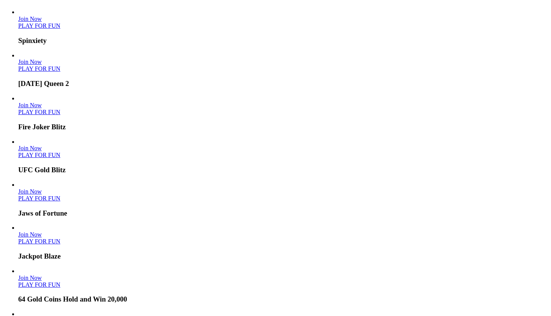 This screenshot has width=551, height=316. What do you see at coordinates (283, 113) in the screenshot?
I see `article: Fire Joker Blitz` at bounding box center [283, 113].